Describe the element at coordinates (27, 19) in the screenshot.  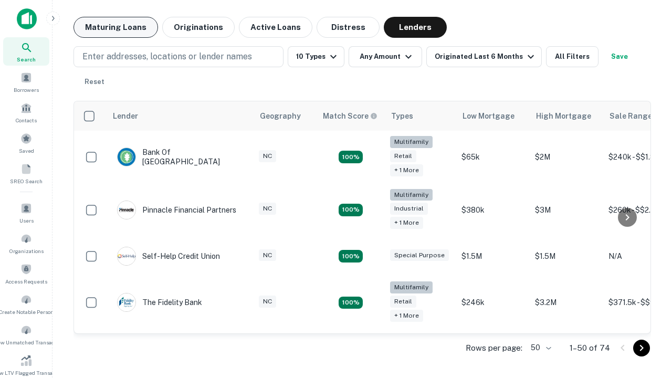
I see `img: capitalize-icon.png` at that location.